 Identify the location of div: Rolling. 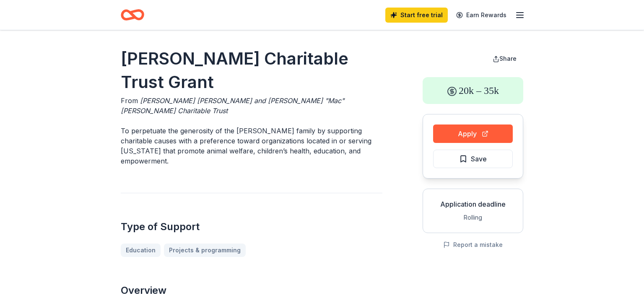
(473, 218).